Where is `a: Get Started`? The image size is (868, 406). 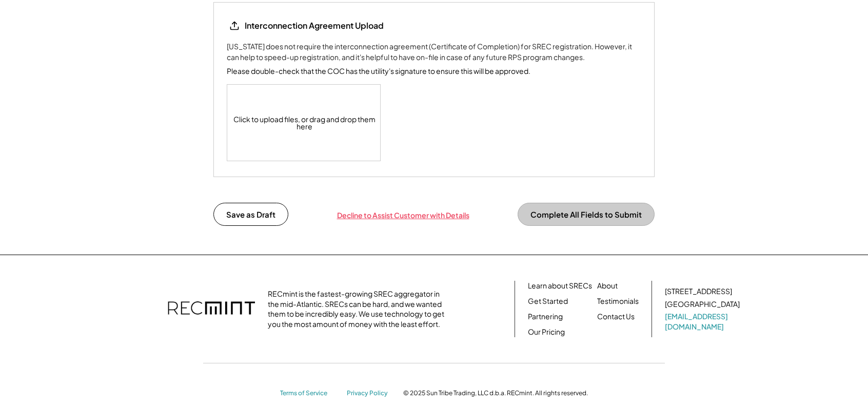
a: Get Started is located at coordinates (548, 301).